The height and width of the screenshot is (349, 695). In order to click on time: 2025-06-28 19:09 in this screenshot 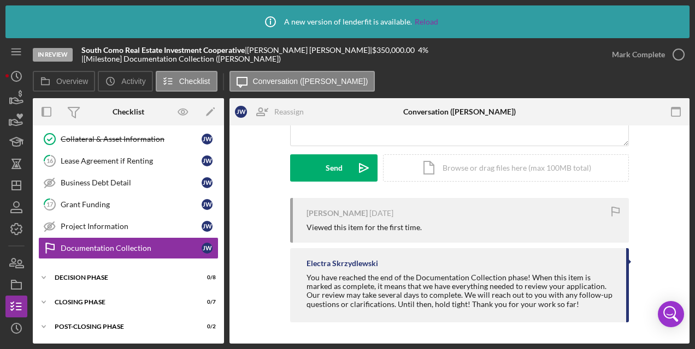, I will do `click(381, 213)`.